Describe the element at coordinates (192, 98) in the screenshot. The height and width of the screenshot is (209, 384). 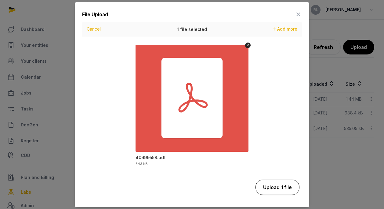
I see `div: Uppy Dashboard` at that location.